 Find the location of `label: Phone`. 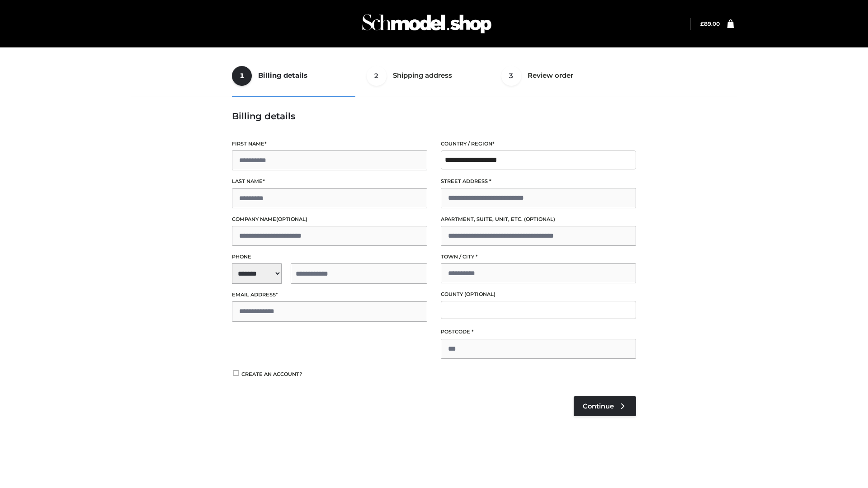

label: Phone is located at coordinates (330, 257).